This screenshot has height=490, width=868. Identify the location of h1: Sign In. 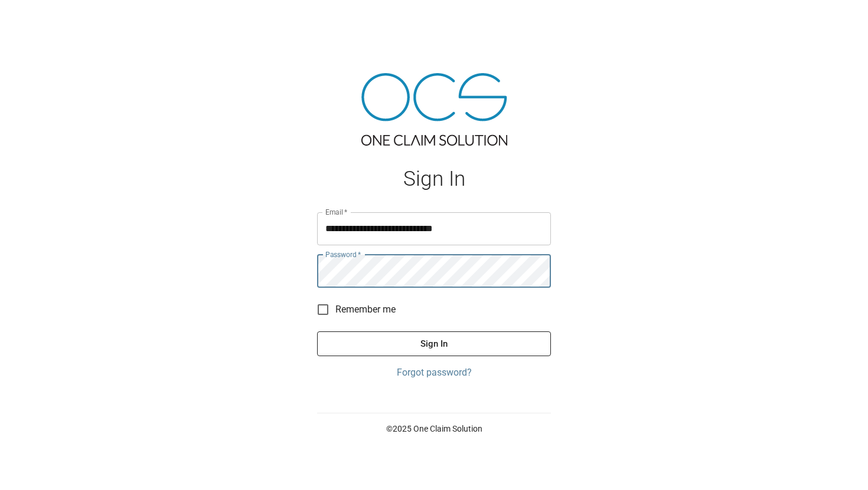
(434, 179).